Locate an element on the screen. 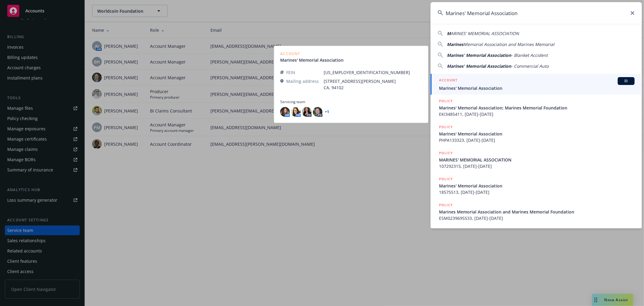  span: - Commercial Auto is located at coordinates (530, 66).